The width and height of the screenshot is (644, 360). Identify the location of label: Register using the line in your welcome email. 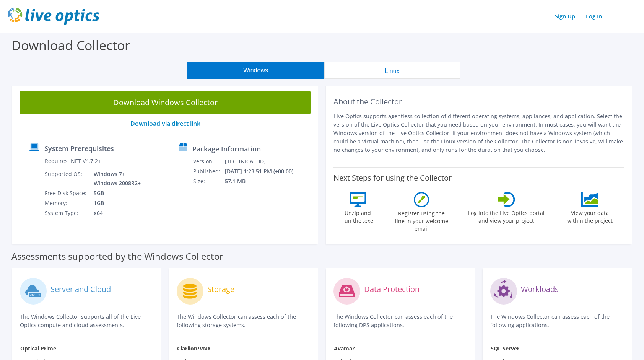
(421, 220).